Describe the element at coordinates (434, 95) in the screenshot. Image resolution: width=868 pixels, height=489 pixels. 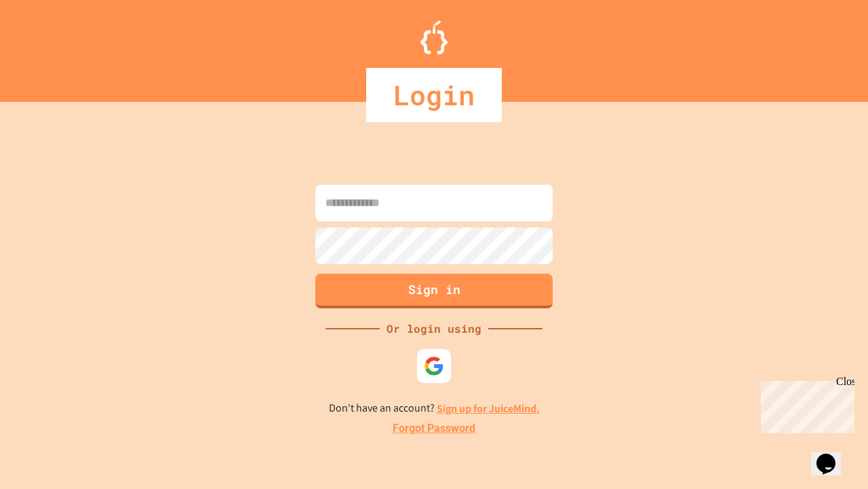
I see `div: Login` at that location.